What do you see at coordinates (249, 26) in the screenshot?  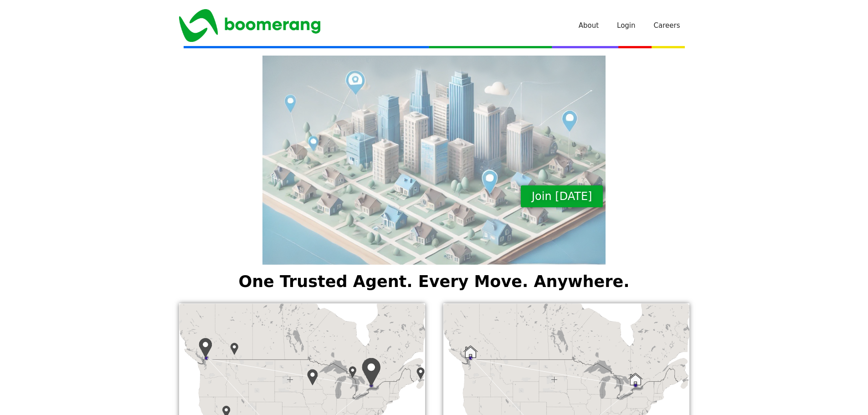 I see `img: Boomerang Realty Network` at bounding box center [249, 26].